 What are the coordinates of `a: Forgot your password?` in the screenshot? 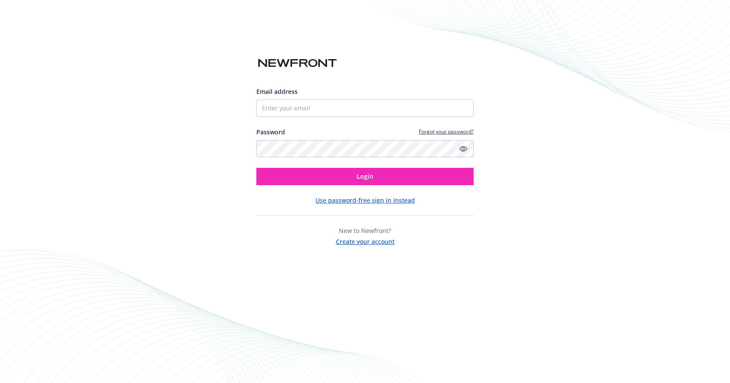 It's located at (446, 131).